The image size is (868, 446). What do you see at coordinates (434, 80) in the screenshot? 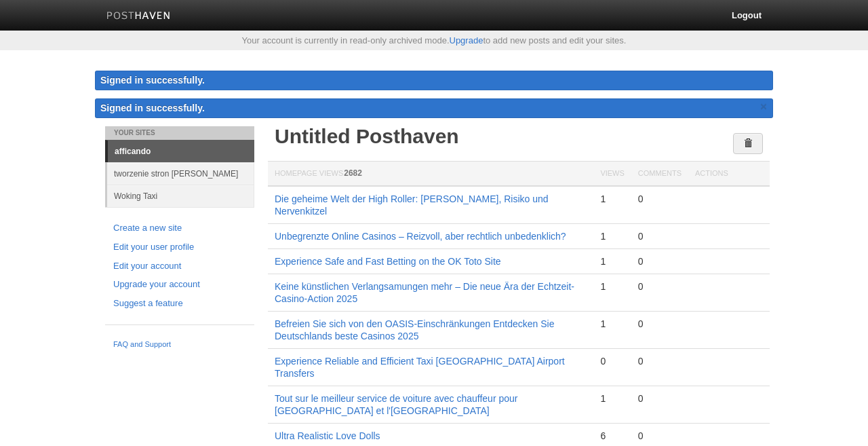
I see `div: Signed in successfully.` at bounding box center [434, 80].